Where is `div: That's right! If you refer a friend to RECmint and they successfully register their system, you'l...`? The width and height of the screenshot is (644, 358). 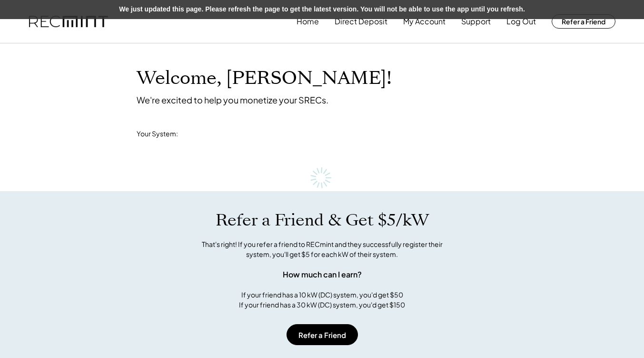
div: That's right! If you refer a friend to RECmint and they successfully register their system, you'l... is located at coordinates (322, 249).